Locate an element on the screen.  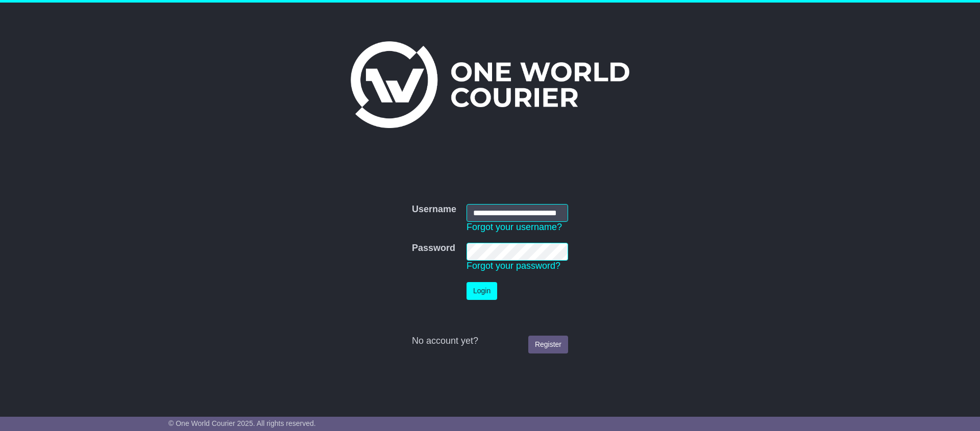
img: One World is located at coordinates (490, 85).